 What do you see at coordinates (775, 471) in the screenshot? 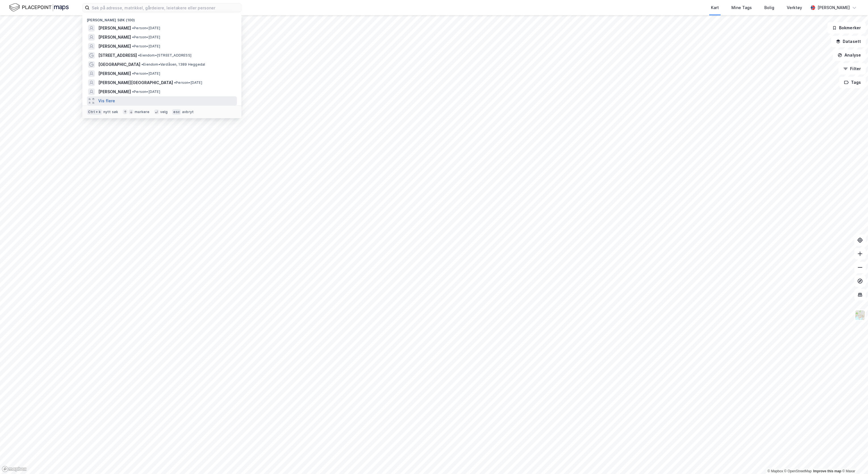
I see `a: Mapbox` at bounding box center [775, 471].